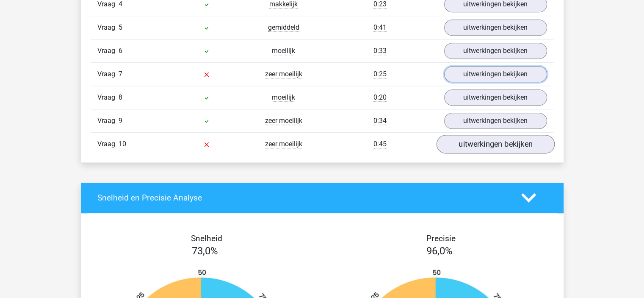 The image size is (644, 298). I want to click on span: 8, so click(120, 97).